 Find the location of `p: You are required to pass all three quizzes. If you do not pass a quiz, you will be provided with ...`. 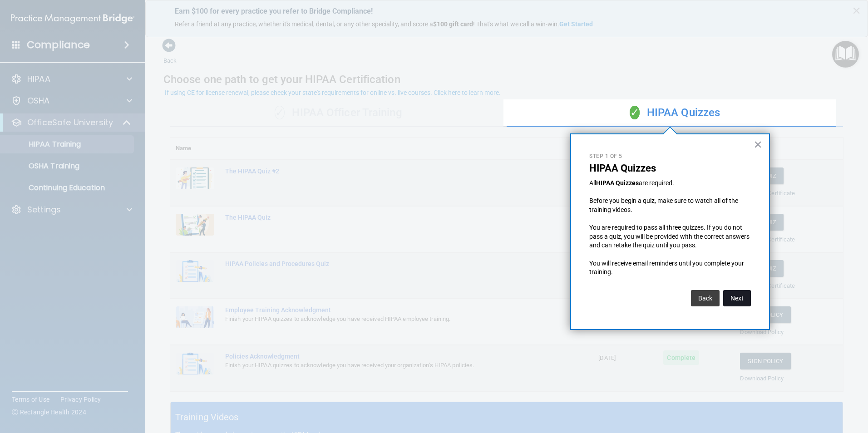

p: You are required to pass all three quizzes. If you do not pass a quiz, you will be provided with ... is located at coordinates (670, 236).